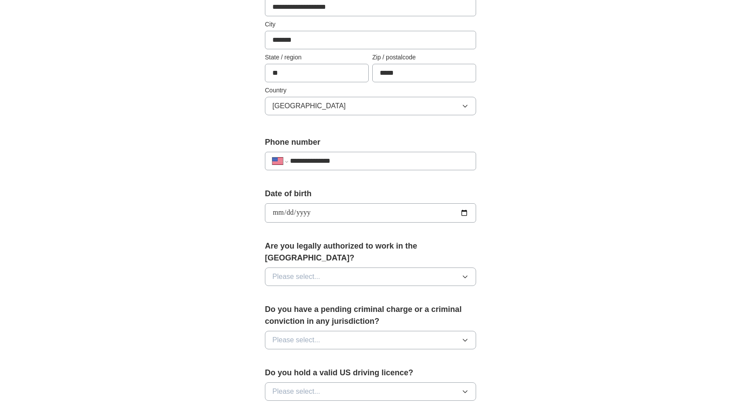 Image resolution: width=741 pixels, height=414 pixels. I want to click on label: Do you have a pending criminal charge or a criminal conviction in any jurisdiction?, so click(371, 316).